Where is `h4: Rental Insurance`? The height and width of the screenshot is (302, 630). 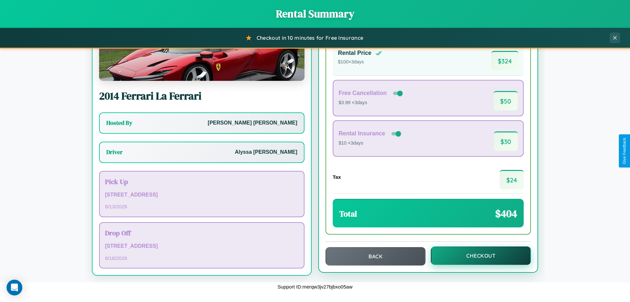 h4: Rental Insurance is located at coordinates (362, 133).